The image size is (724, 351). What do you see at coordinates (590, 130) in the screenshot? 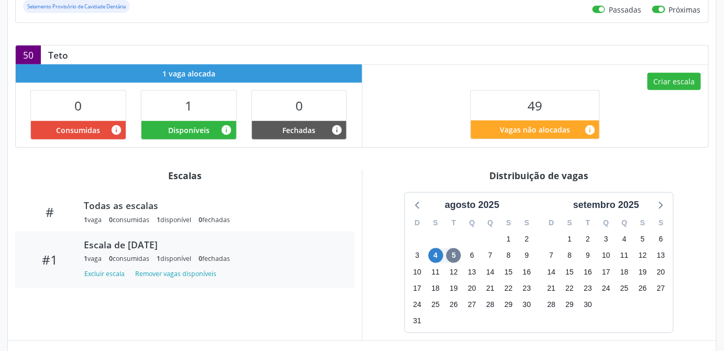
I see `i: Quantidade de vagas restantes do teto de vagas` at bounding box center [590, 130].